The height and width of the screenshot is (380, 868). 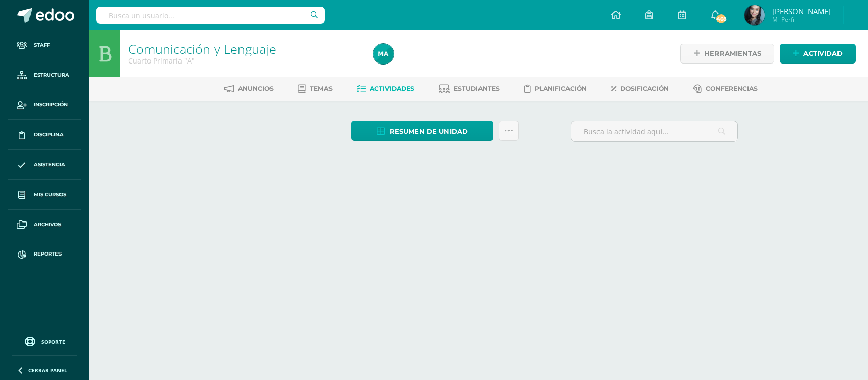 I want to click on a: Inscripción, so click(x=45, y=106).